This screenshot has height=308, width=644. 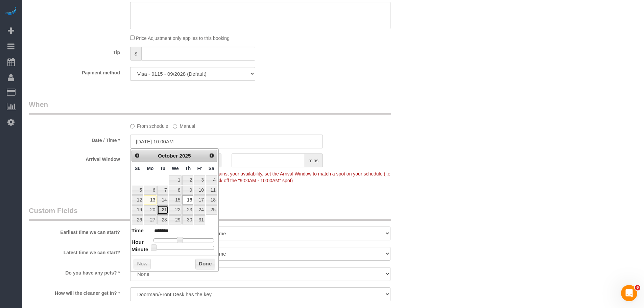 I want to click on a: 18, so click(x=211, y=200).